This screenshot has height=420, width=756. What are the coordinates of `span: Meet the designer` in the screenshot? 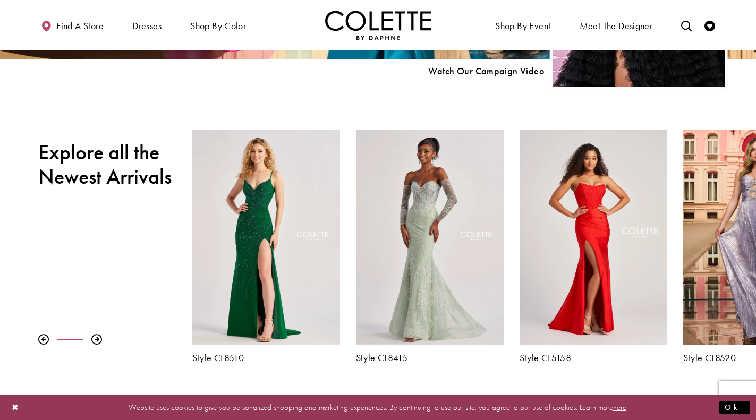 It's located at (616, 26).